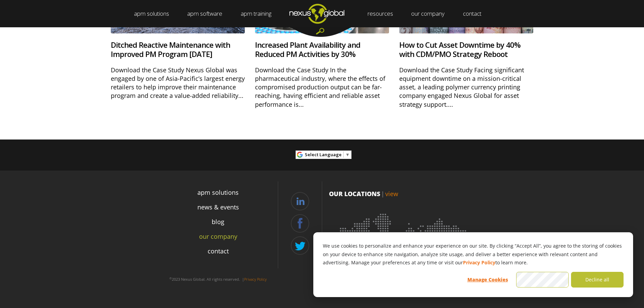 This screenshot has height=308, width=644. I want to click on div: Download the Case Study Facing significant equipment downtime on a mission-critical asset, a lead..., so click(466, 87).